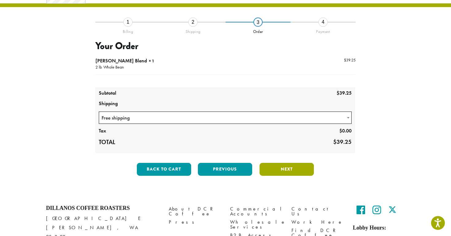 The image size is (451, 236). What do you see at coordinates (323, 30) in the screenshot?
I see `div: Payment` at bounding box center [323, 30].